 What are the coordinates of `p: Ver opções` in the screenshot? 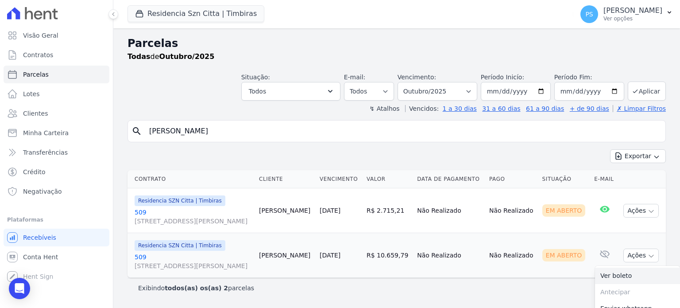 It's located at (633, 19).